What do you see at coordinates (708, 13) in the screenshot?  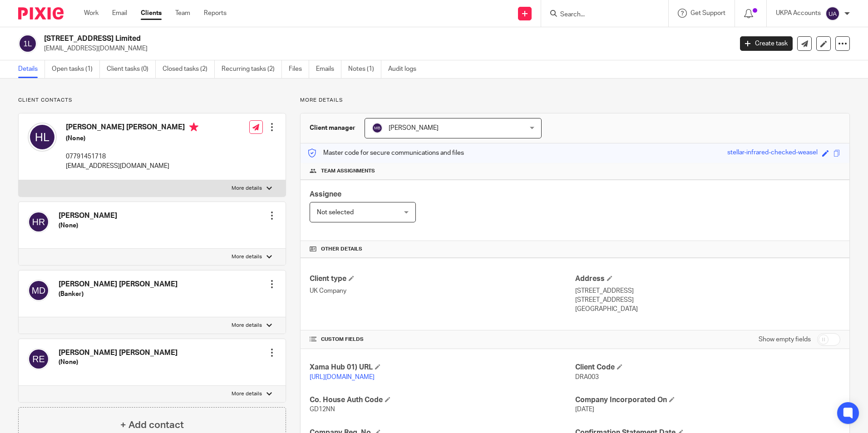 I see `span: Get Support` at bounding box center [708, 13].